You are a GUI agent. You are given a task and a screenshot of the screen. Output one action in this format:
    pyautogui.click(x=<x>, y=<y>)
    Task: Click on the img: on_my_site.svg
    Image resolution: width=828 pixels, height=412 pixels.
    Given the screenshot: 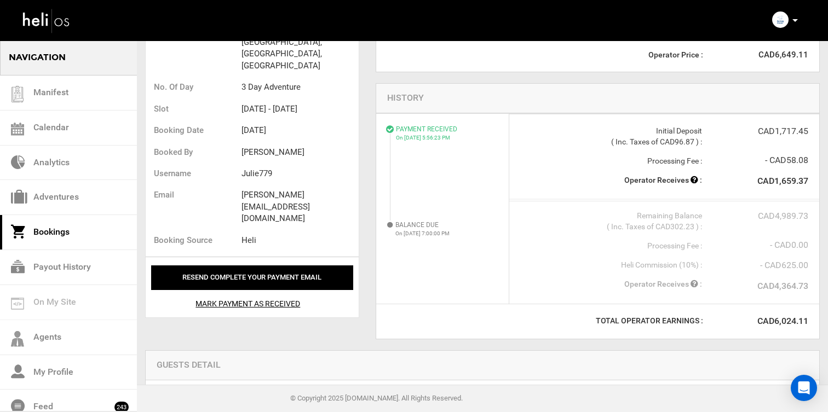 What is the action you would take?
    pyautogui.click(x=18, y=304)
    